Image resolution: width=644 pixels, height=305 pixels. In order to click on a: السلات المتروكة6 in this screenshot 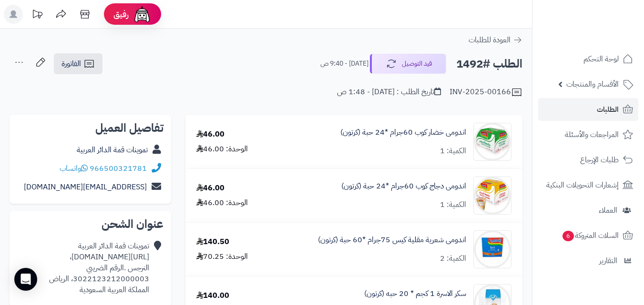, I will do `click(588, 236)`.